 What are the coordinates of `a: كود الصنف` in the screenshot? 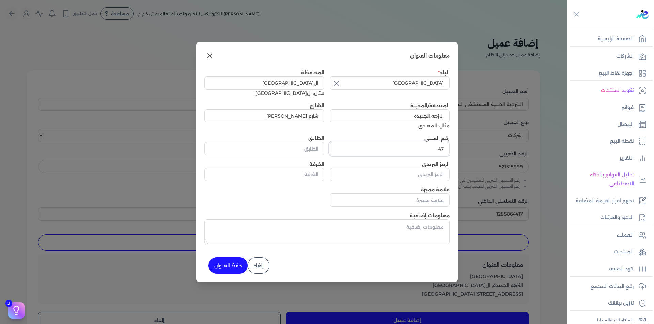 It's located at (608, 269).